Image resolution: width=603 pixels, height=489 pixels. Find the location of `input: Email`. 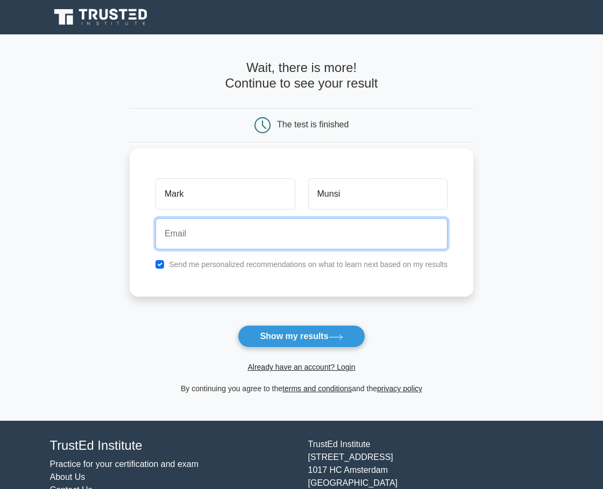

input: Email is located at coordinates (301, 234).